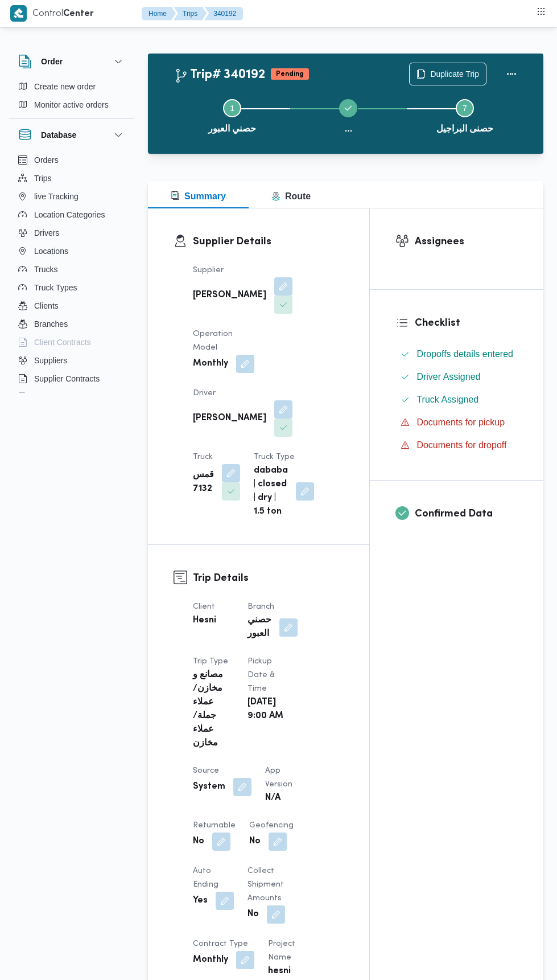  What do you see at coordinates (512, 74) in the screenshot?
I see `button: Actions` at bounding box center [512, 74].